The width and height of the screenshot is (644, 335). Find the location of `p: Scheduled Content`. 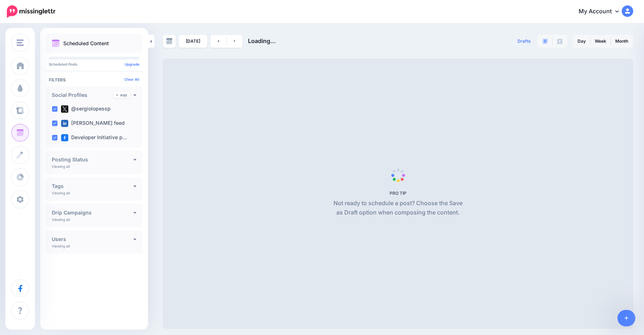

p: Scheduled Content is located at coordinates (86, 44).